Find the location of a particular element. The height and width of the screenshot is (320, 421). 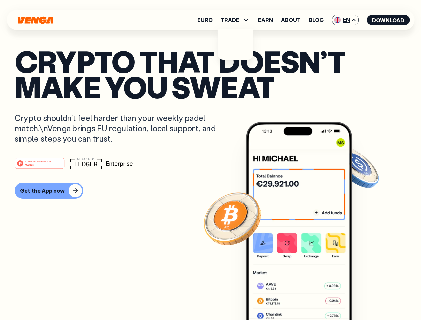

tspan: #1 PRODUCT OF THE MONTH is located at coordinates (38, 161).